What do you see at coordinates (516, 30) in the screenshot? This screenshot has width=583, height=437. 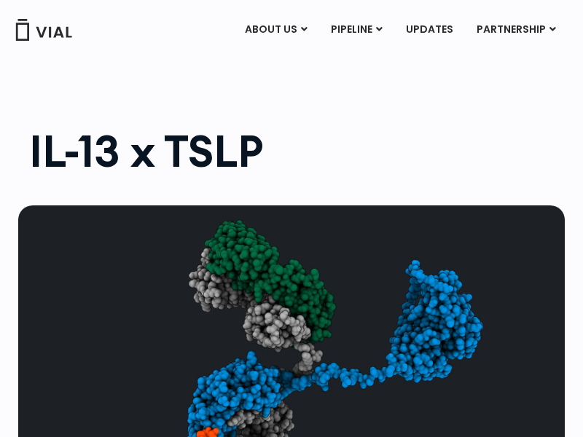 I see `a: PARTNERSHIPMenu Toggle` at bounding box center [516, 30].